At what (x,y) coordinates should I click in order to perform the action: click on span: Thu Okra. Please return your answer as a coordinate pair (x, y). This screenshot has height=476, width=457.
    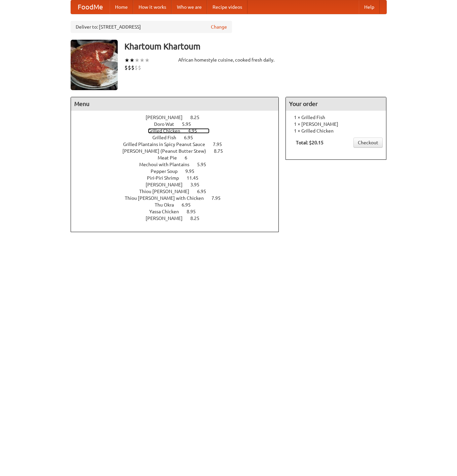
    Looking at the image, I should click on (168, 205).